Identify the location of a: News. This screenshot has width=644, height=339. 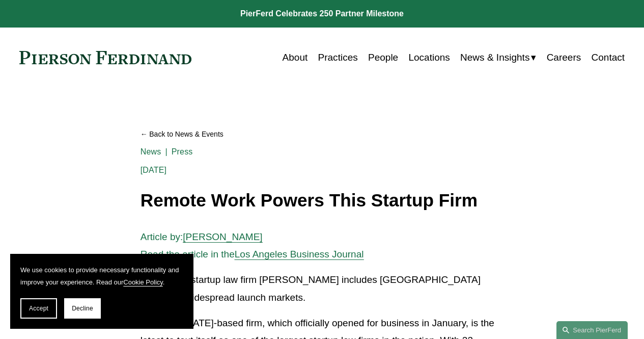
(151, 151).